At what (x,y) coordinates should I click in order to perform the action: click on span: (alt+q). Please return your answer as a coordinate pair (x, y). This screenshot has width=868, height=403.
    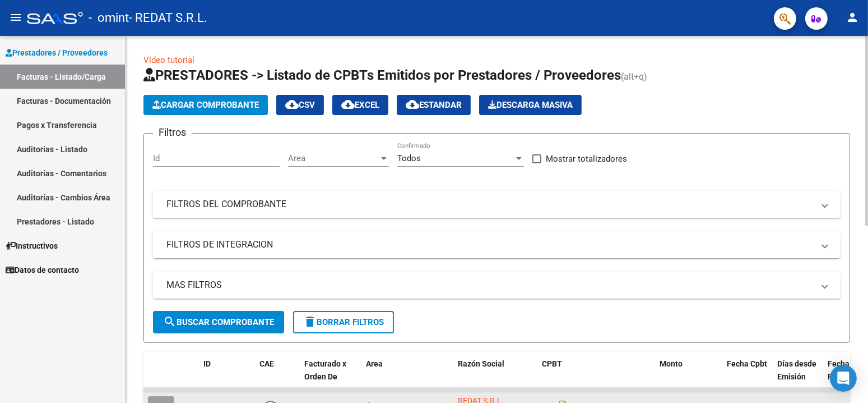
    Looking at the image, I should click on (634, 76).